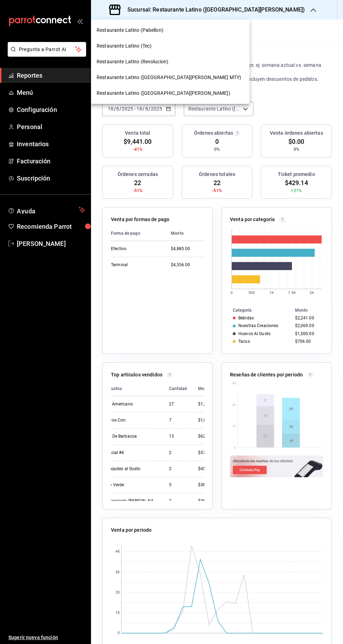 The height and width of the screenshot is (644, 343). Describe the element at coordinates (132, 62) in the screenshot. I see `span: Restaurante Latino (Revolucion)` at that location.